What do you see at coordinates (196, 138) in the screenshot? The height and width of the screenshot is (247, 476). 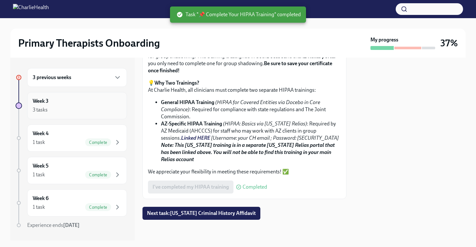 I see `a: Linked HERE` at bounding box center [196, 138].